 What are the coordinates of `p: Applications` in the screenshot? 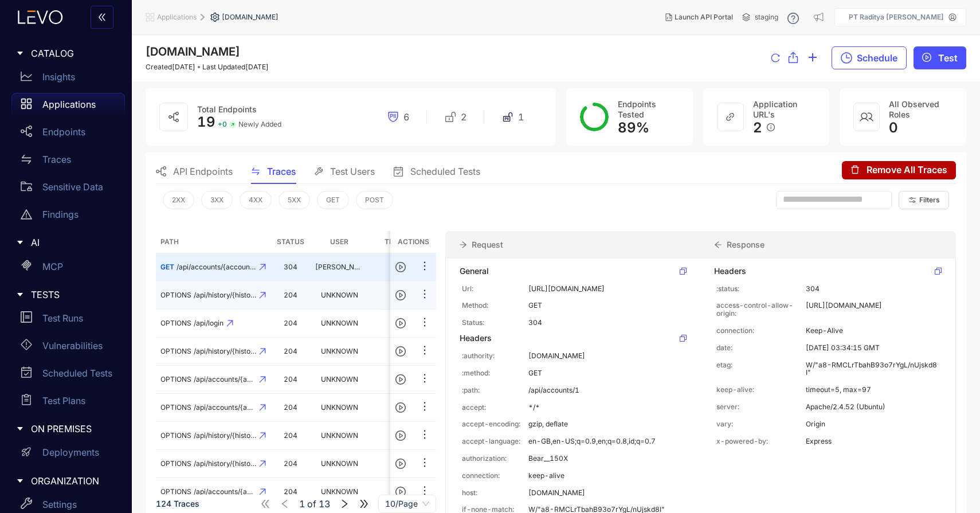 It's located at (69, 104).